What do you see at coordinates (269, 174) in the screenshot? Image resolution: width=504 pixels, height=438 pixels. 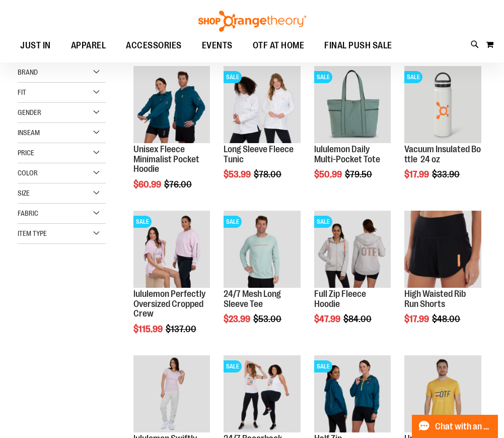 I see `span: $78.00` at bounding box center [269, 174].